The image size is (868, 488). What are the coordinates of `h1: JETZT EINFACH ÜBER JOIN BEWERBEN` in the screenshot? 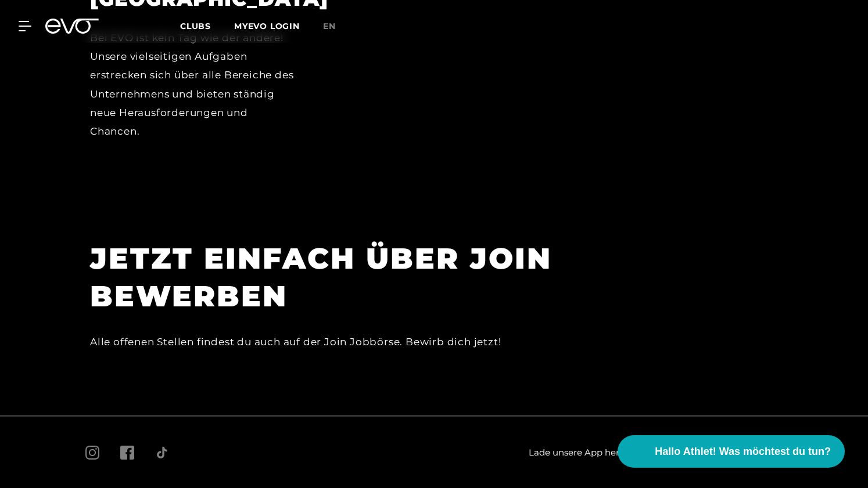 It's located at (351, 278).